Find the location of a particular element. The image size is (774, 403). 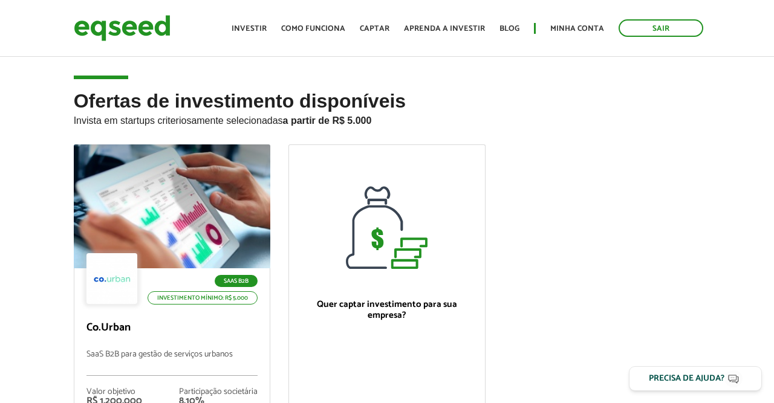

p: Invista em startups criteriosamente selecionadas is located at coordinates (387, 119).